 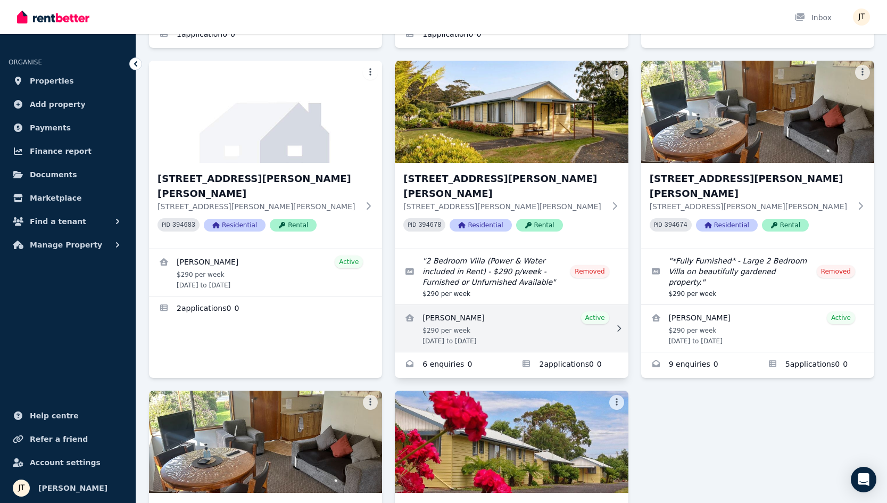 I want to click on a: Add property, so click(x=68, y=104).